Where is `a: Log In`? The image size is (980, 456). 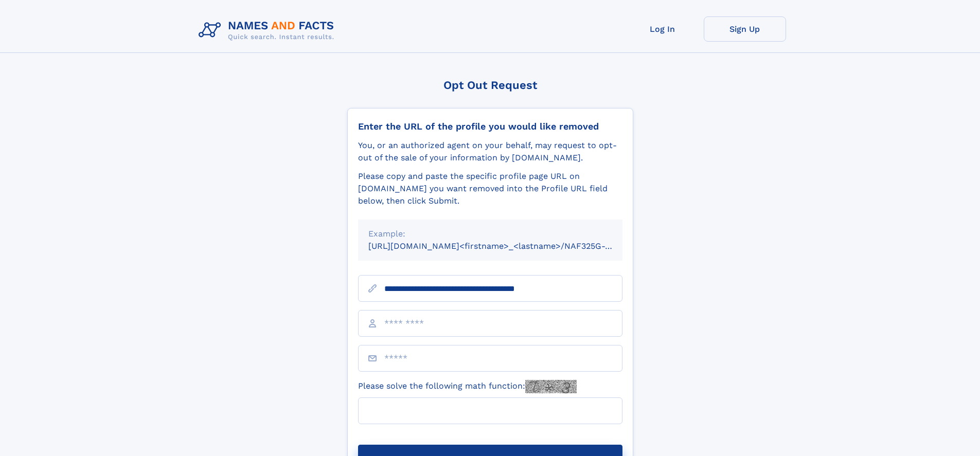 a: Log In is located at coordinates (663, 29).